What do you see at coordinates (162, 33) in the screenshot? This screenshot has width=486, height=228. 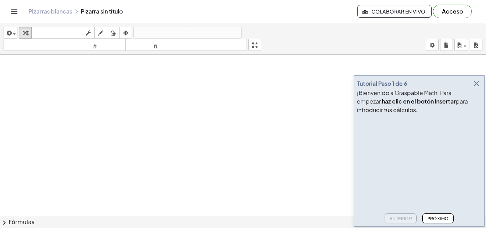 I see `button: deshacer` at bounding box center [162, 33].